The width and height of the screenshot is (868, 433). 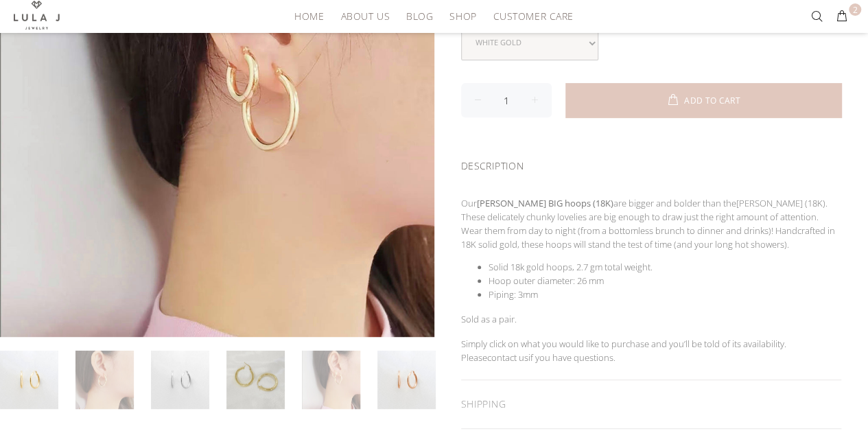 What do you see at coordinates (651, 351) in the screenshot?
I see `p: Simply click on what you would like to purchase and you’ll be told of its availability. Please if...` at bounding box center [651, 351].